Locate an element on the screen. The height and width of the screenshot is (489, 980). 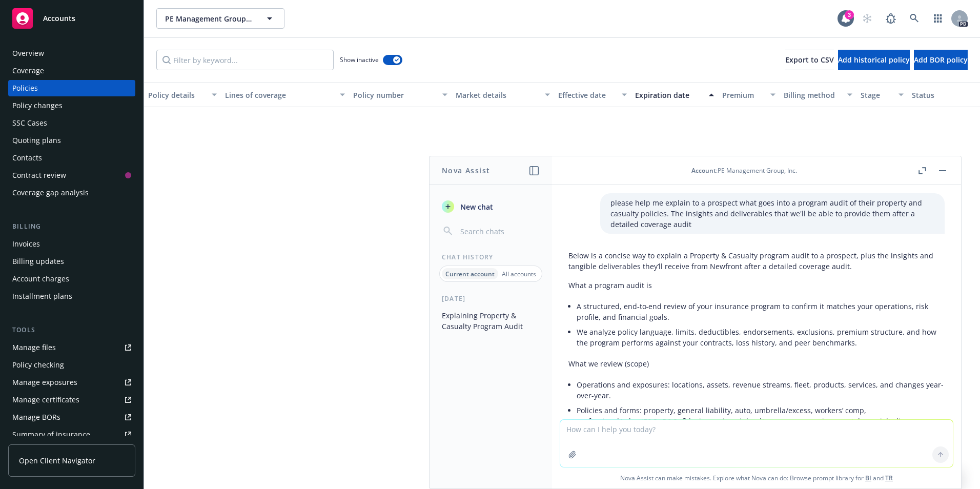
p: All accounts is located at coordinates (518, 274).